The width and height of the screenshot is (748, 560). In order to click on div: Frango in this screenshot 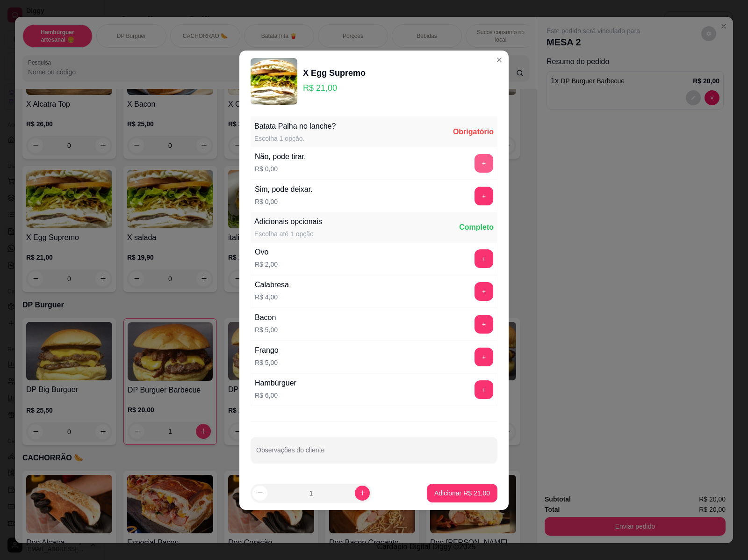, I will do `click(266, 351)`.